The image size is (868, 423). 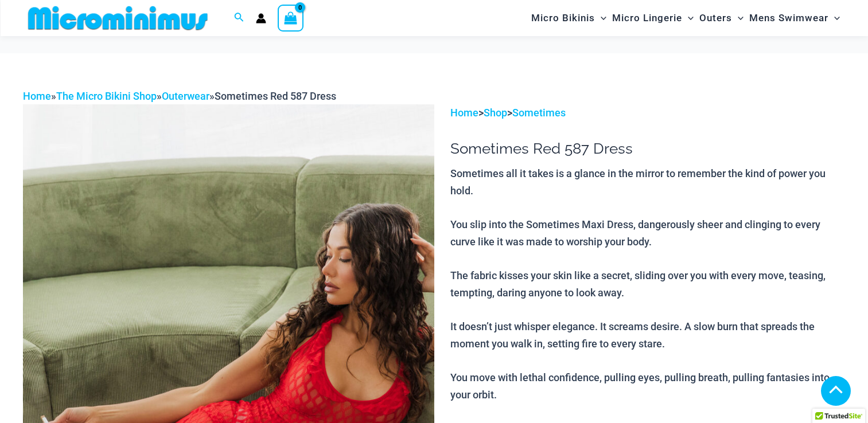 I want to click on a: Micro BikinisMenu ToggleMenu Toggle, so click(x=569, y=18).